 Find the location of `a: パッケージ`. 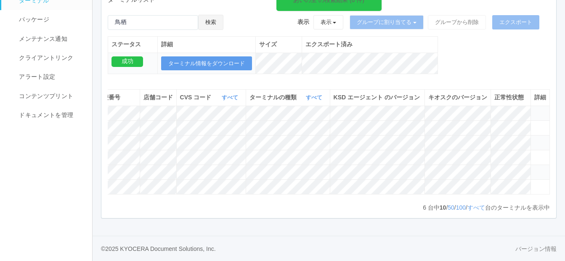

a: パッケージ is located at coordinates (51, 19).